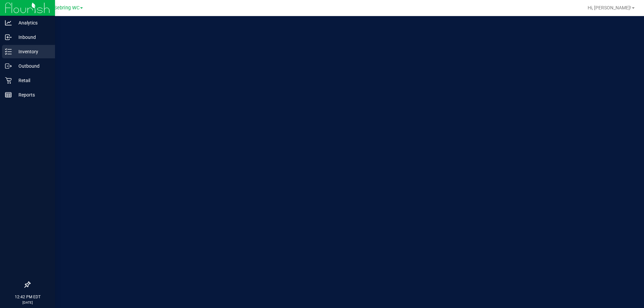  Describe the element at coordinates (32, 80) in the screenshot. I see `p: Retail` at that location.